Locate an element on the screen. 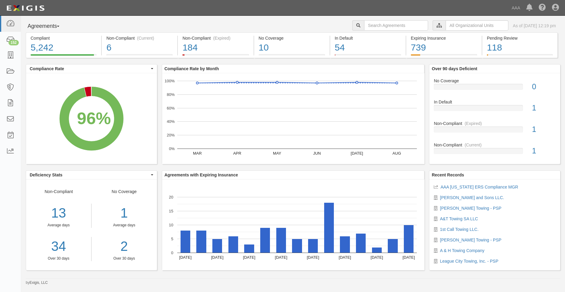  text: 40% is located at coordinates (171, 121).